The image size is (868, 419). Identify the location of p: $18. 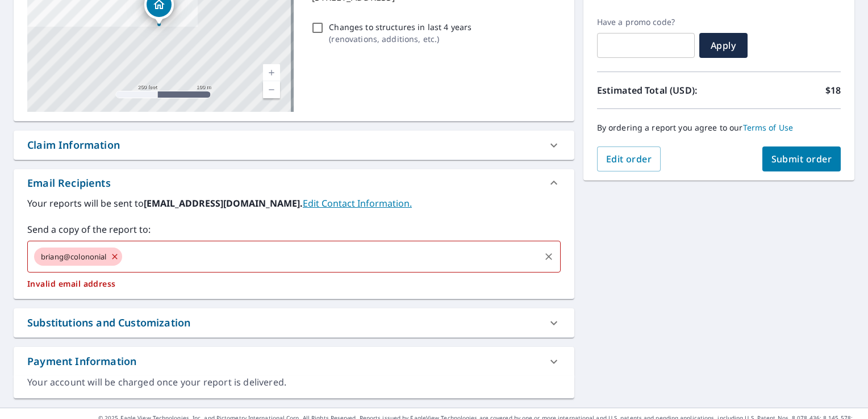
(833, 90).